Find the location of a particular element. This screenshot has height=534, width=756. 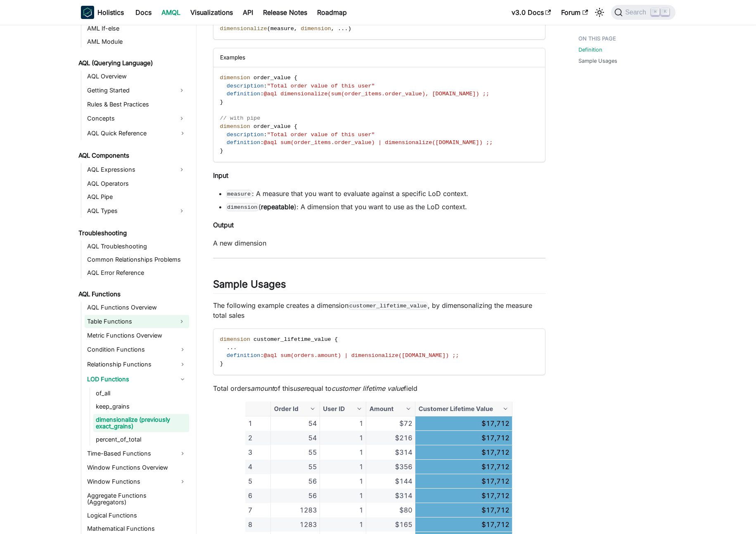

a: Release Notes is located at coordinates (285, 13).